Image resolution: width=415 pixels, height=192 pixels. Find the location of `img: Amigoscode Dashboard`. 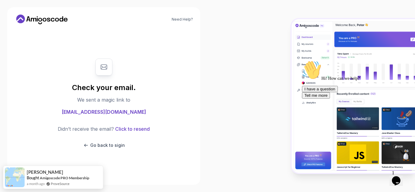

img: Amigoscode Dashboard is located at coordinates (354, 96).